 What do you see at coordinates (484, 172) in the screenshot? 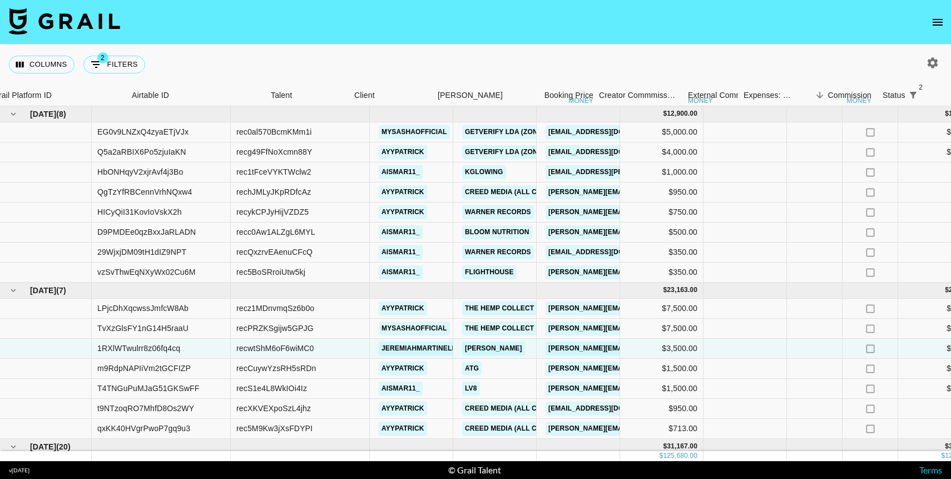
I see `a: Kglowing` at bounding box center [484, 172].